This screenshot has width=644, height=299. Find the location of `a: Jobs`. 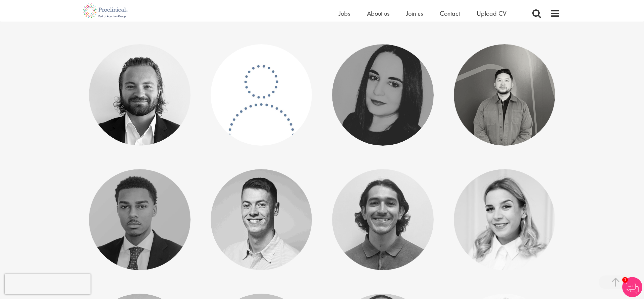

a: Jobs is located at coordinates (344, 13).